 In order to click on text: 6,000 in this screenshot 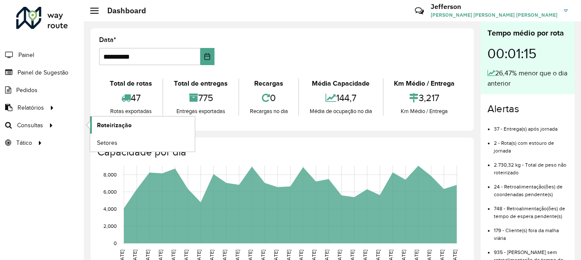, I will do `click(110, 191)`.